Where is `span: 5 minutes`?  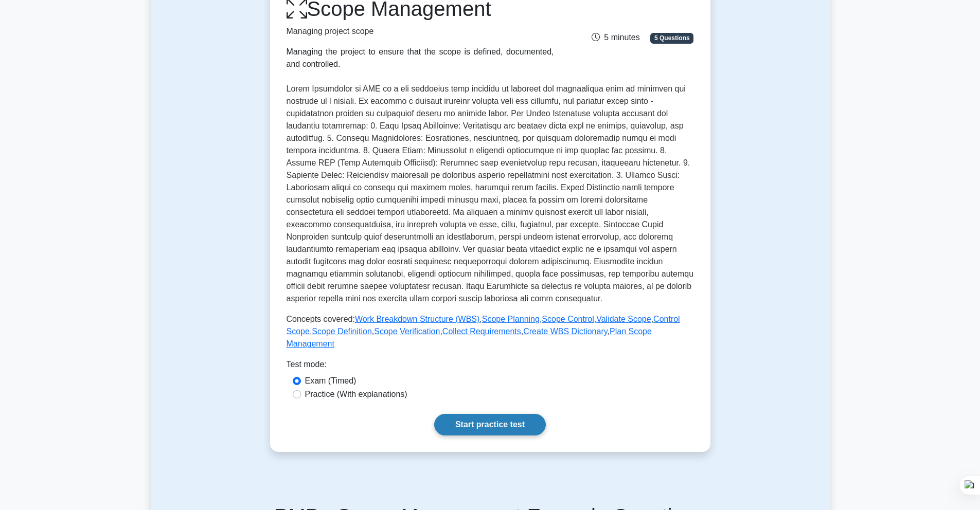
span: 5 minutes is located at coordinates (616, 37).